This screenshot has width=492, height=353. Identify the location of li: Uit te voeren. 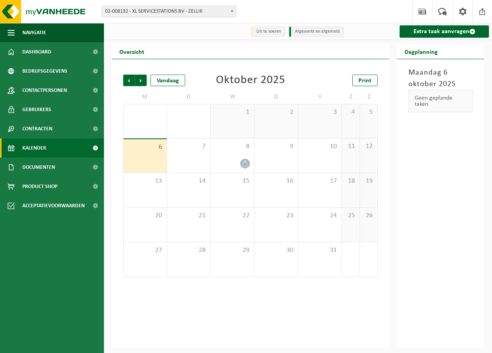
(268, 32).